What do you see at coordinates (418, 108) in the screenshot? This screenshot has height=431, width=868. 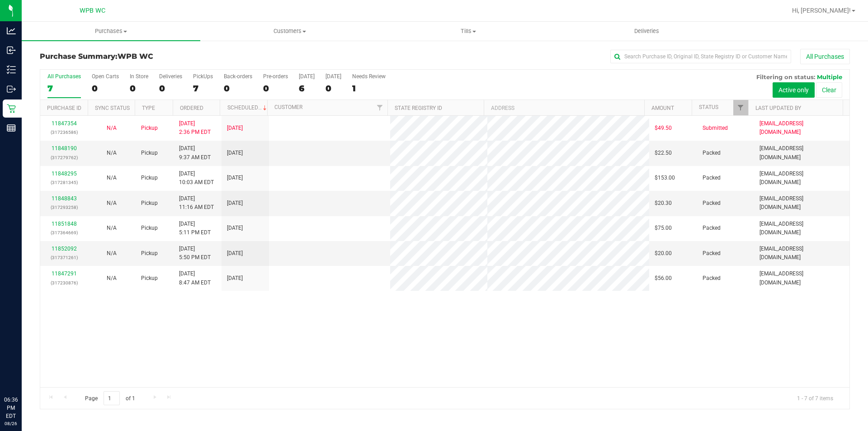 I see `a: State Registry ID` at bounding box center [418, 108].